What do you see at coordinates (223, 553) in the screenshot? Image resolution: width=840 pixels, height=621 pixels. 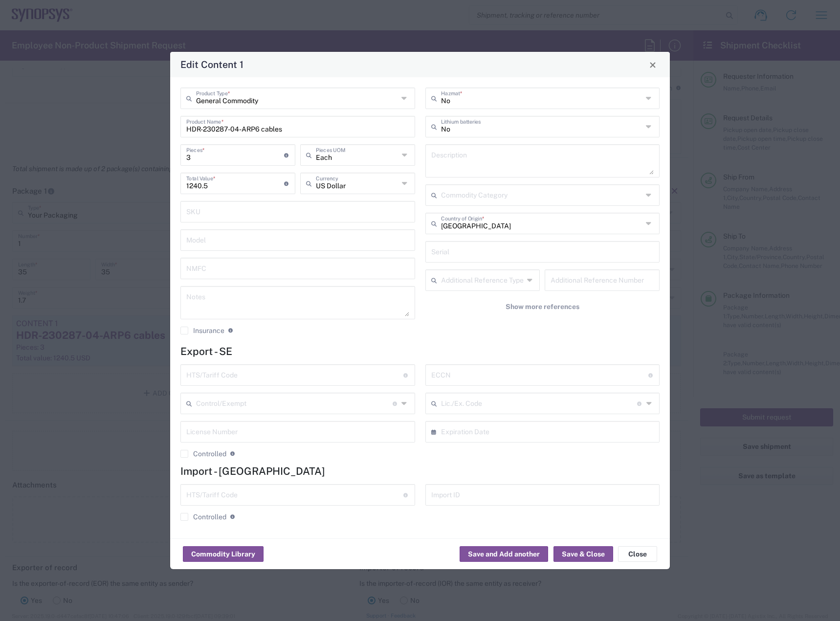 I see `button: Commodity Library` at bounding box center [223, 553].